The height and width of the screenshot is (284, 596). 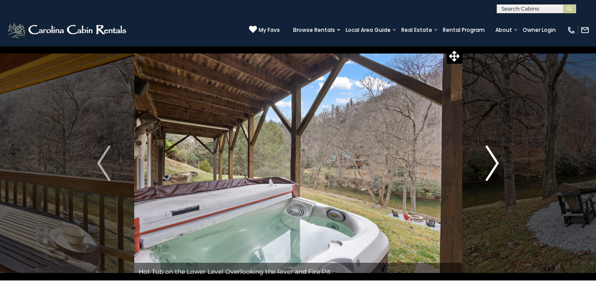 I want to click on a: About, so click(x=504, y=30).